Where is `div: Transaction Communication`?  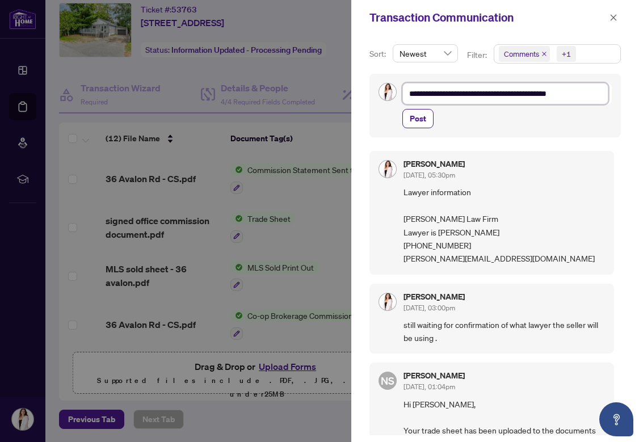 div: Transaction Communication is located at coordinates (487, 18).